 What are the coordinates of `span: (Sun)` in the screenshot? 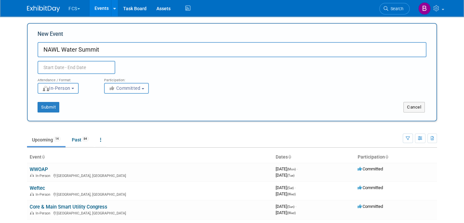 It's located at (291, 207).